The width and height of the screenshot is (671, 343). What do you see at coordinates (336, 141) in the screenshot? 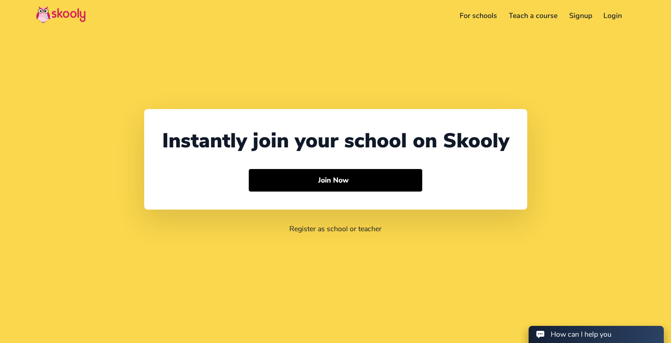
I see `div: Instantly join your school on Skooly` at bounding box center [336, 141].